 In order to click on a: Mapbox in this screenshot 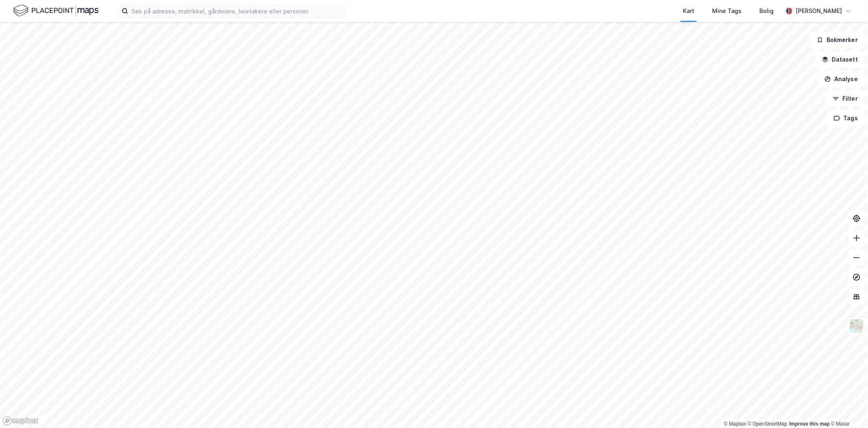, I will do `click(735, 424)`.